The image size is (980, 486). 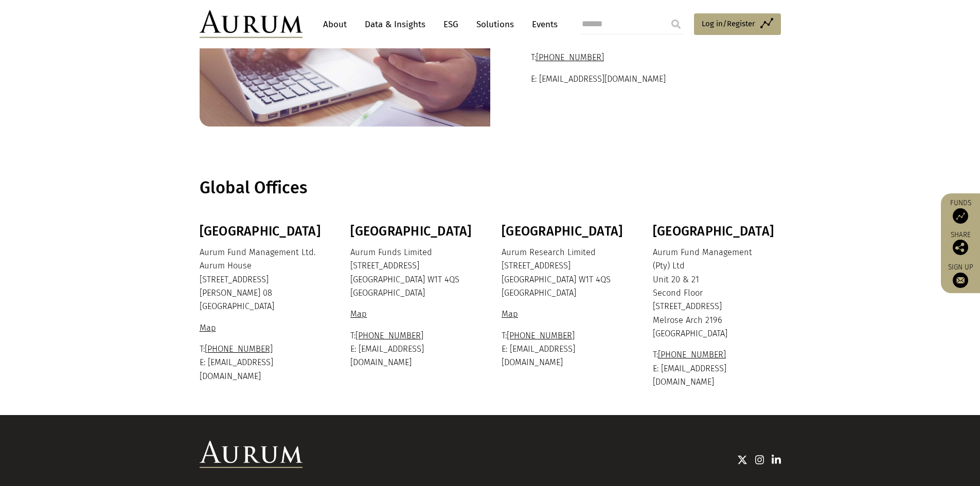 I want to click on img: Aurum, so click(x=251, y=24).